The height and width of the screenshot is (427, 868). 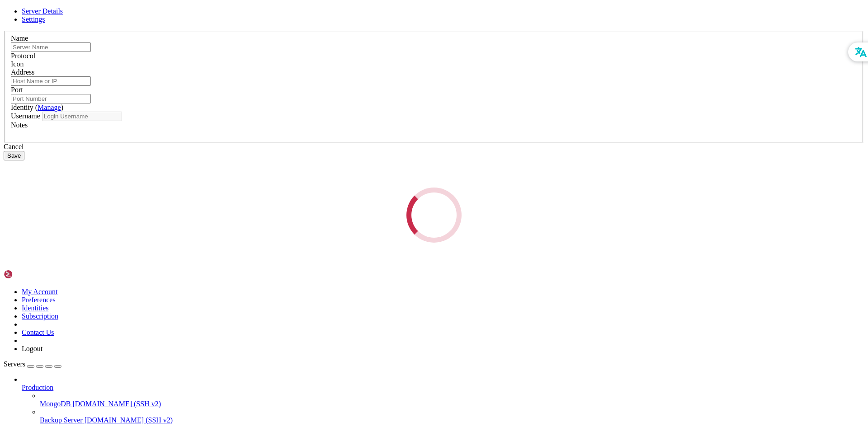 What do you see at coordinates (19, 125) in the screenshot?
I see `label: Notes` at bounding box center [19, 125].